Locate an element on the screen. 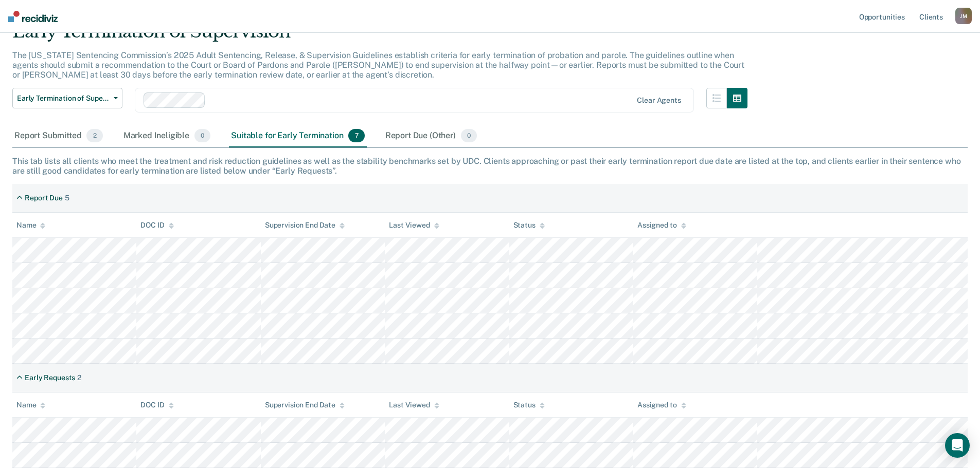 This screenshot has height=468, width=980. button: Early Termination of Supervision is located at coordinates (68, 98).